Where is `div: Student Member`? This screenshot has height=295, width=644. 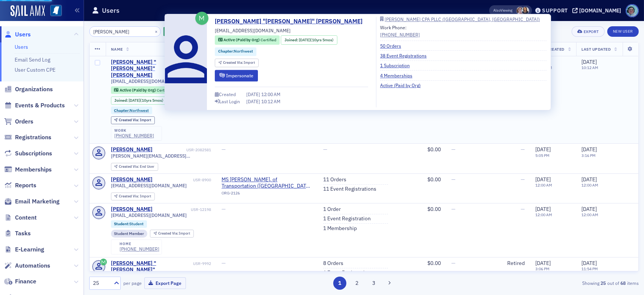
div: Student Member is located at coordinates (130, 233).